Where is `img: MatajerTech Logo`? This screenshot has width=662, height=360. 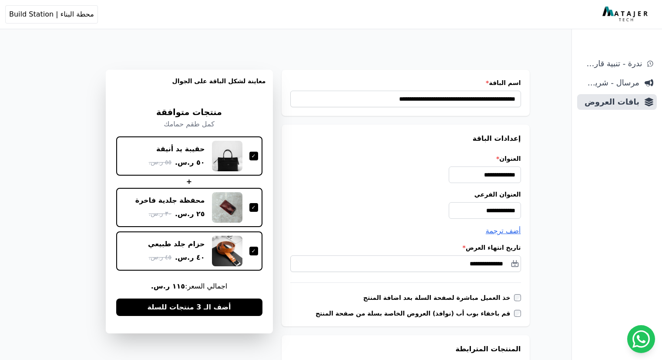
img: MatajerTech Logo is located at coordinates (626, 14).